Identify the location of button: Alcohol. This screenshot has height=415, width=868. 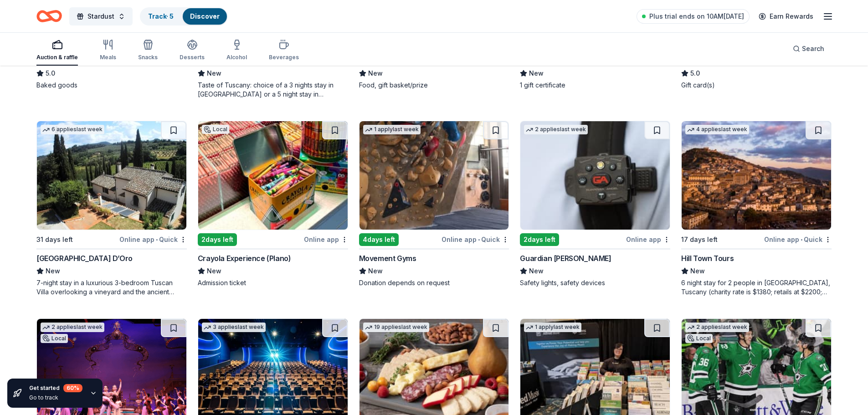
(236, 51).